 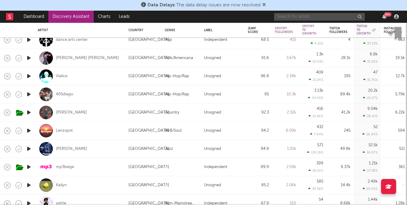 I want to click on div: Jazz, so click(x=169, y=149).